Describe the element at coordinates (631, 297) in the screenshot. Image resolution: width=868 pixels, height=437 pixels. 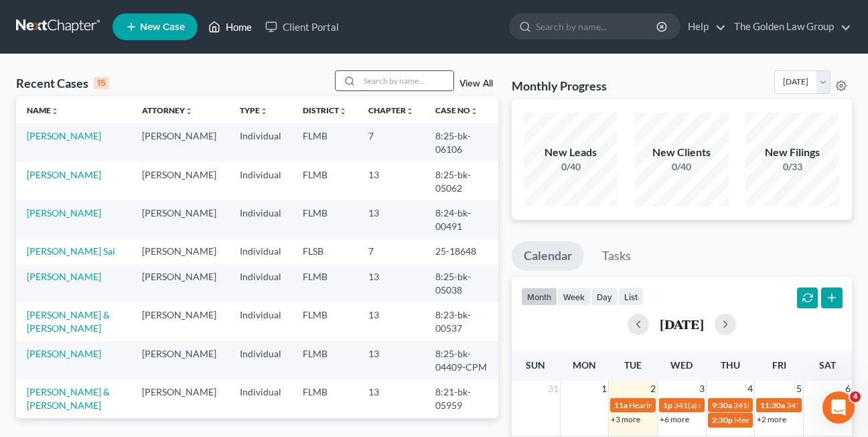
I see `button: list` at that location.